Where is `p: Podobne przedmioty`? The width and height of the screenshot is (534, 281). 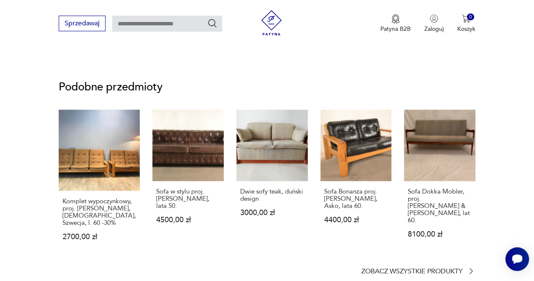
p: Podobne przedmioty is located at coordinates (267, 87).